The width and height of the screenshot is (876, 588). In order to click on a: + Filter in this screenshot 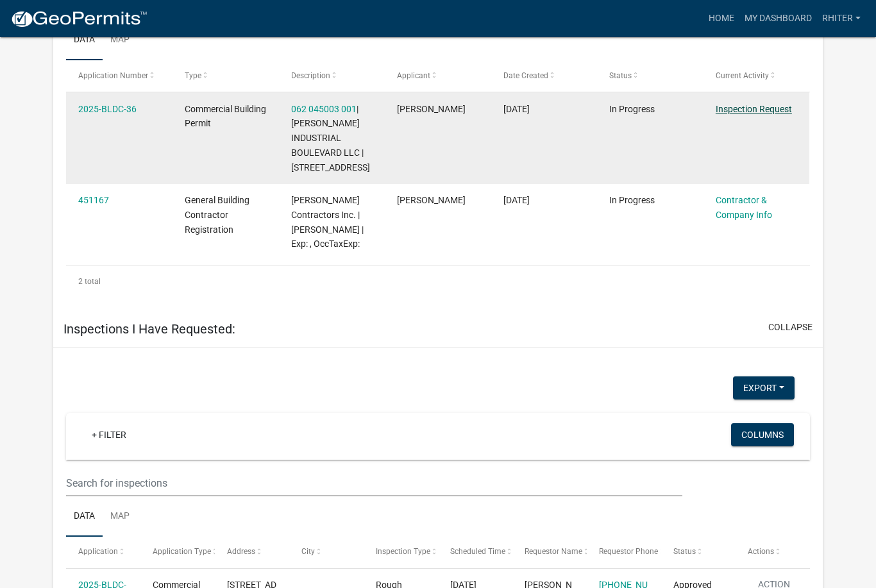, I will do `click(109, 435)`.